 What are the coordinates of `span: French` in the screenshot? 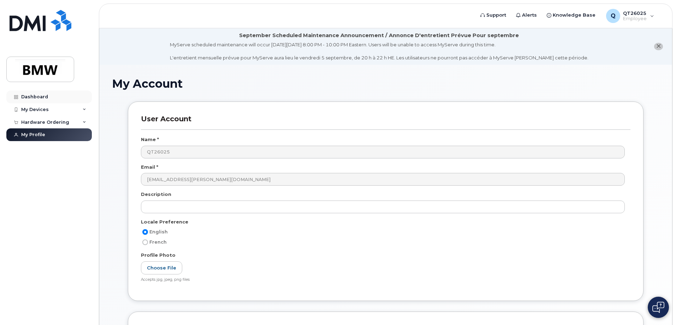 It's located at (158, 242).